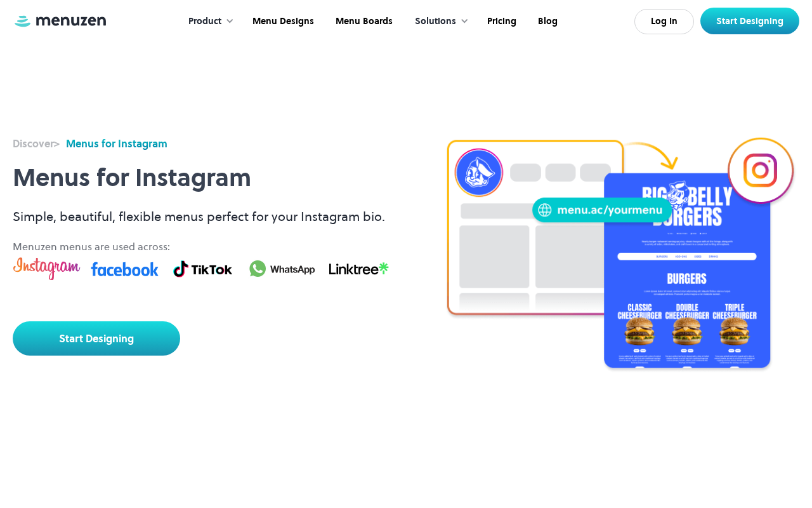  What do you see at coordinates (363, 22) in the screenshot?
I see `a: Menu Boards` at bounding box center [363, 22].